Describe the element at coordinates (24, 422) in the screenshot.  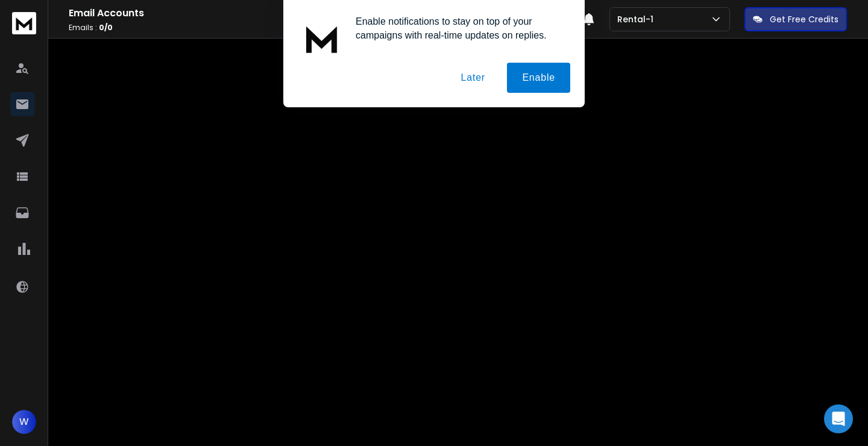
I see `button: W` at that location.